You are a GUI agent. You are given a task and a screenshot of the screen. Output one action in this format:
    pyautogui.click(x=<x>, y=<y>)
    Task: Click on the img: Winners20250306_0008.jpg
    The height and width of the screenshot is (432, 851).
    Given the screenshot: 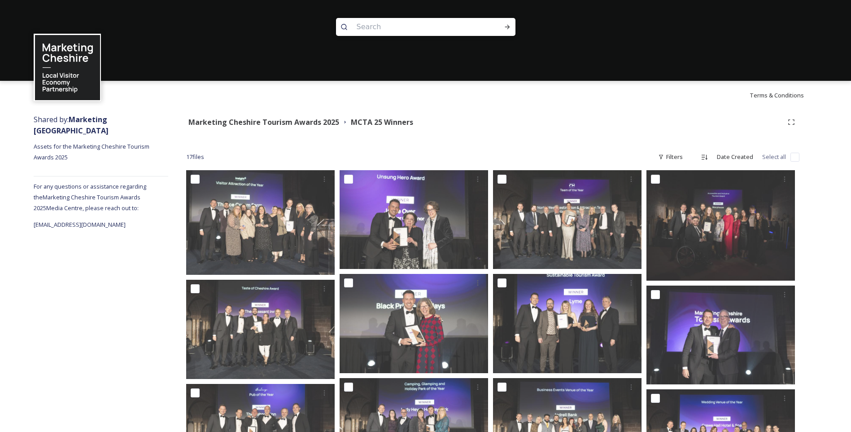 What is the action you would take?
    pyautogui.click(x=260, y=329)
    